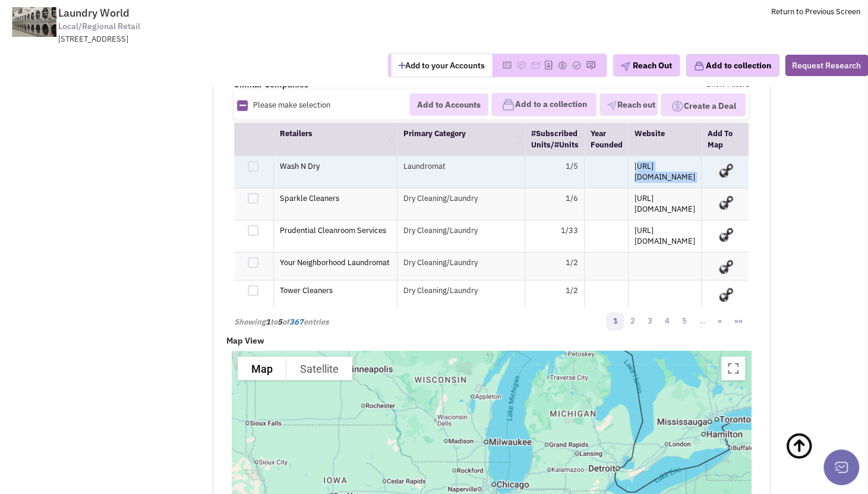 Image resolution: width=868 pixels, height=494 pixels. What do you see at coordinates (632, 322) in the screenshot?
I see `a: 2` at bounding box center [632, 322].